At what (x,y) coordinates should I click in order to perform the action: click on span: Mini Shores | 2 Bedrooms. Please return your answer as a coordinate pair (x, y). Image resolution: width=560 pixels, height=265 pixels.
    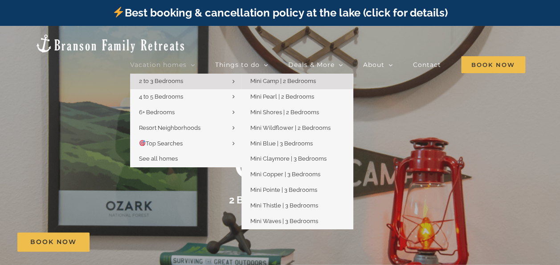
    Looking at the image, I should click on (285, 112).